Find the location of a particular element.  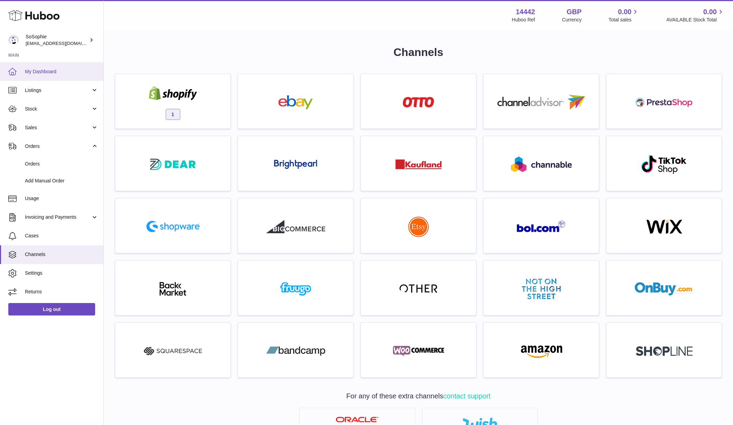

img: roseta-kaufland is located at coordinates (418, 164).